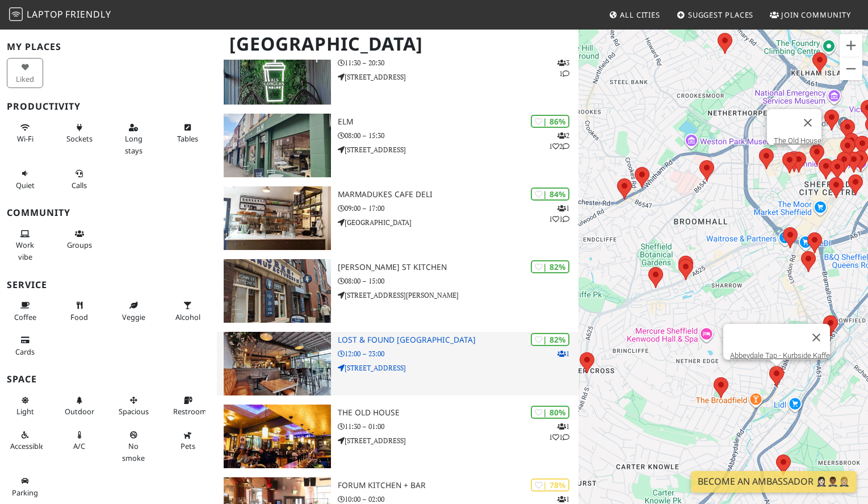 The image size is (868, 504). What do you see at coordinates (188, 446) in the screenshot?
I see `span: Pet friendly` at bounding box center [188, 446].